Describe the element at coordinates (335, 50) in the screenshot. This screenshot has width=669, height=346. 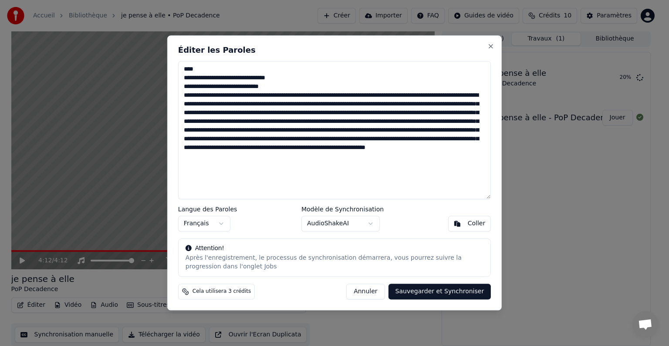
I see `h2: Éditer les Paroles` at that location.